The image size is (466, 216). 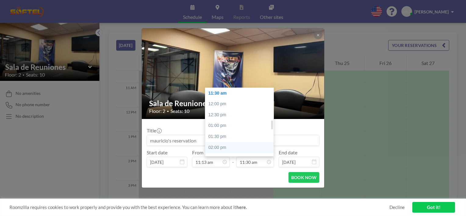 I want to click on div: 01:00 pm, so click(x=241, y=126).